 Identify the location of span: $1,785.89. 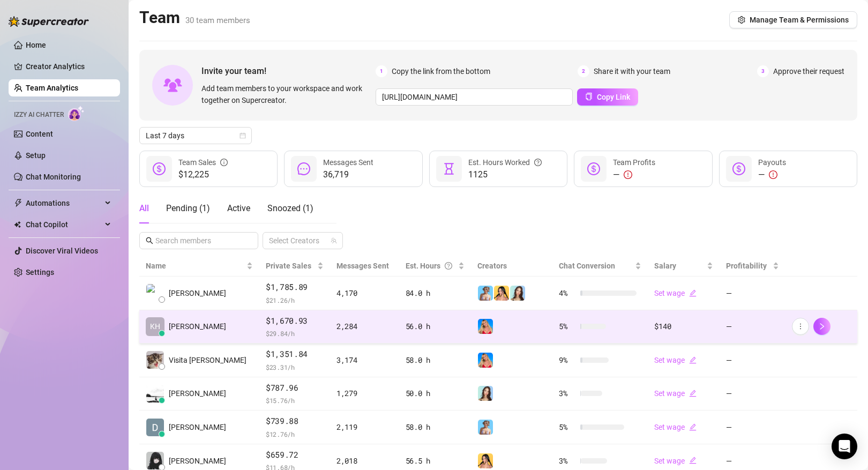
(295, 287).